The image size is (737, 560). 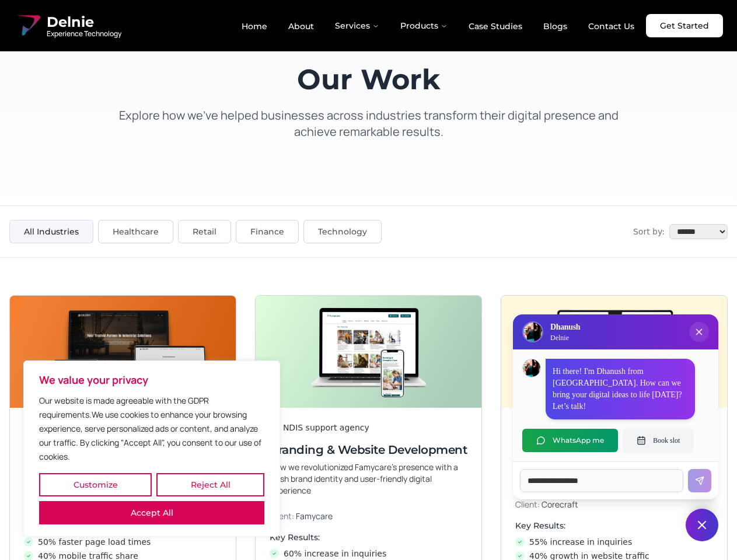 What do you see at coordinates (702, 525) in the screenshot?
I see `button: Close chat` at bounding box center [702, 525].